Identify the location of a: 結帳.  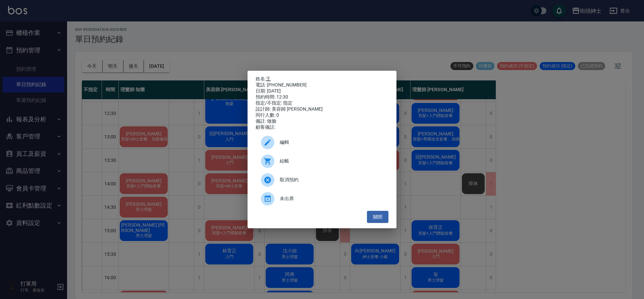
(322, 161).